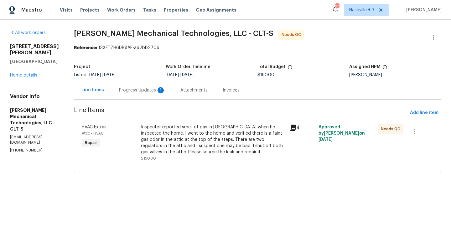 The width and height of the screenshot is (451, 243). I want to click on span: The total cost of line items that have been proposed by Opendoor. This sum includes line items th..., so click(290, 69).